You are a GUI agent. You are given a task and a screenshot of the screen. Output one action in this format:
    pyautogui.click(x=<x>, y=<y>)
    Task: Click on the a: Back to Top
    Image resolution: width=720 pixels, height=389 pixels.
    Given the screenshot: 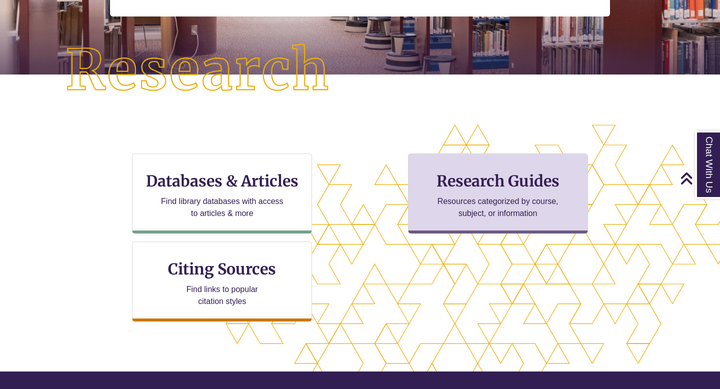 What is the action you would take?
    pyautogui.click(x=698, y=178)
    